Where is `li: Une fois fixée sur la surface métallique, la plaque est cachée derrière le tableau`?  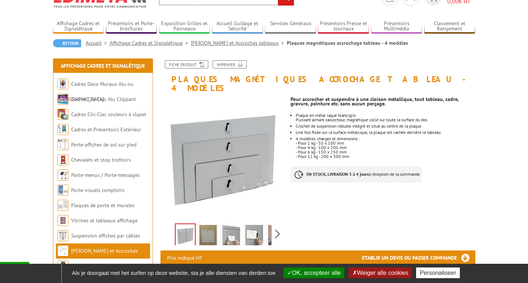 li: Une fois fixée sur la surface métallique, la plaque est cachée derrière le tableau is located at coordinates (385, 133).